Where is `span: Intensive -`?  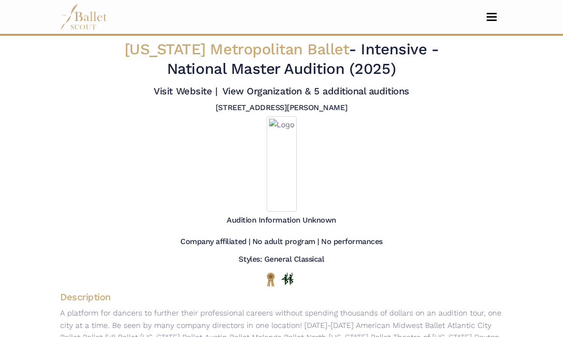
span: Intensive - is located at coordinates (400, 49).